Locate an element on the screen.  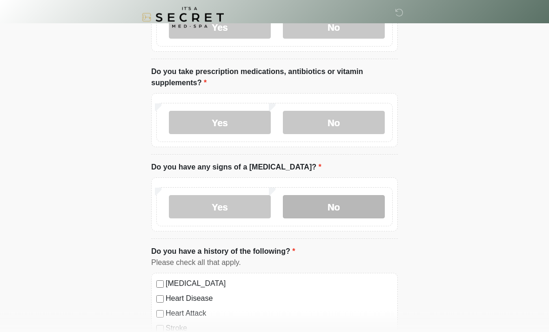
img: It's A Secret Med Spa Logo is located at coordinates (183, 17).